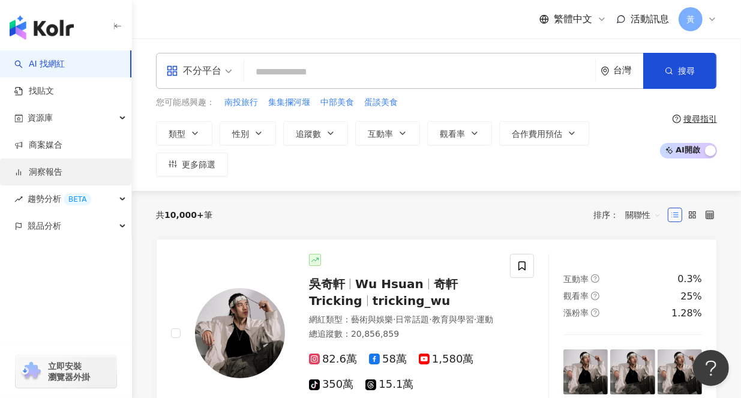  Describe the element at coordinates (66, 371) in the screenshot. I see `a: chrome extension立即安裝 瀏覽器外掛` at that location.